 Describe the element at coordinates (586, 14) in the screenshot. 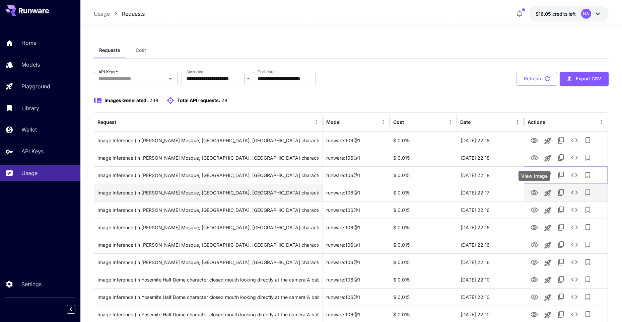

I see `div: NA` at that location.